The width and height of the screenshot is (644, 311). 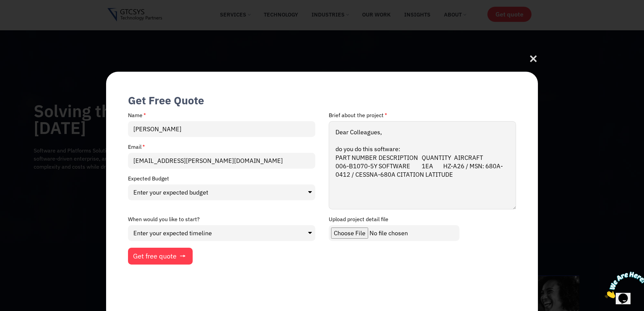 I want to click on label: When would you like to start?, so click(x=163, y=221).